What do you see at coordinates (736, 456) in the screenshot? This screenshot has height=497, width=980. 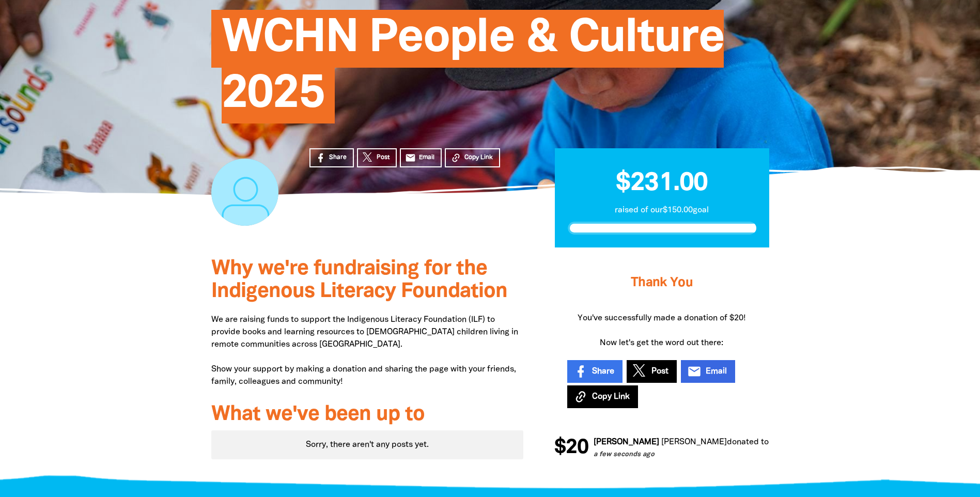 I see `p: a few seconds ago` at bounding box center [736, 456].